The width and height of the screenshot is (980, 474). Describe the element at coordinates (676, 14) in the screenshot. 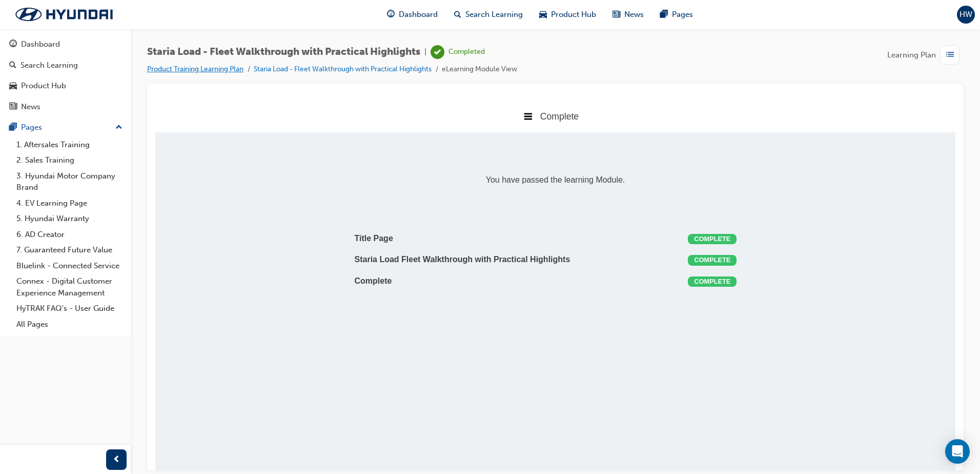

I see `a: pages-iconPages` at that location.